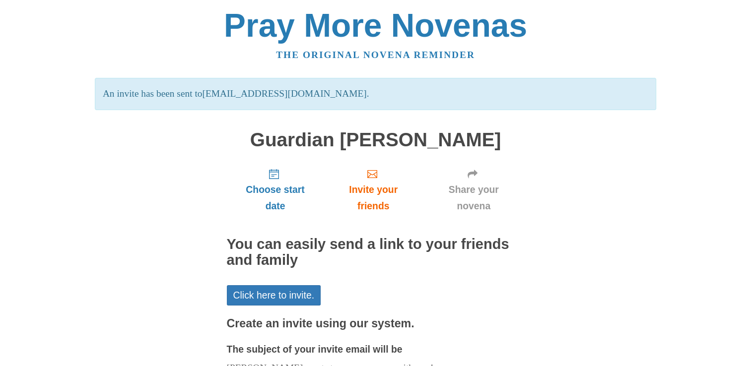 Image resolution: width=751 pixels, height=366 pixels. I want to click on span: Invite your friends, so click(373, 198).